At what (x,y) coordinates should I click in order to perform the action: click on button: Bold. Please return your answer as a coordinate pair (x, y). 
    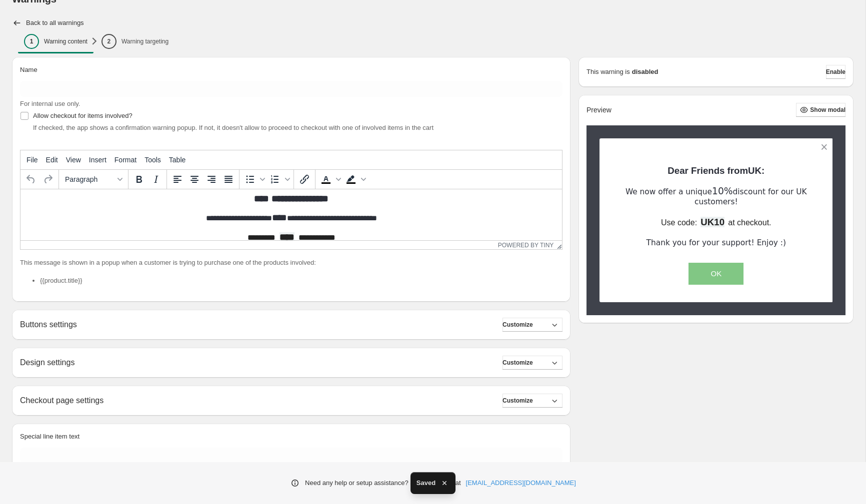
    Looking at the image, I should click on (139, 180).